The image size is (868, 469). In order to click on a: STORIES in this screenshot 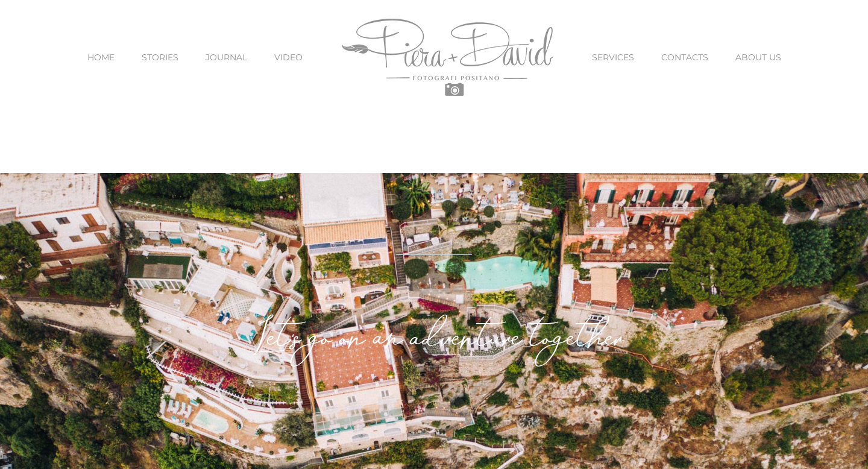, I will do `click(159, 57)`.